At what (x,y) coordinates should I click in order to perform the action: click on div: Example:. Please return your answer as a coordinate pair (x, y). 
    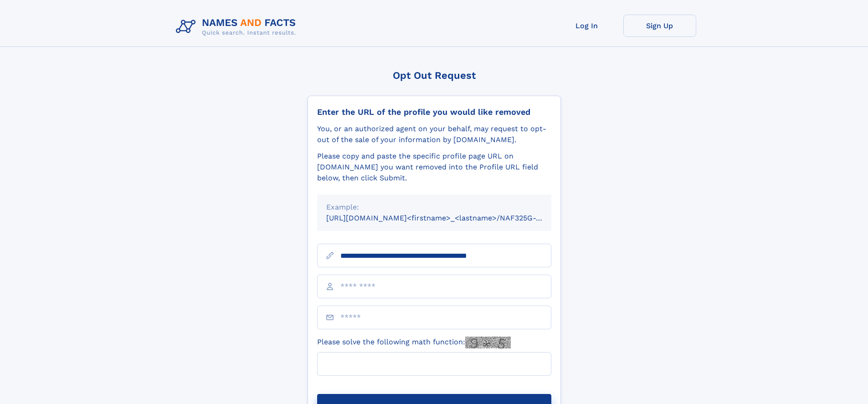
    Looking at the image, I should click on (434, 207).